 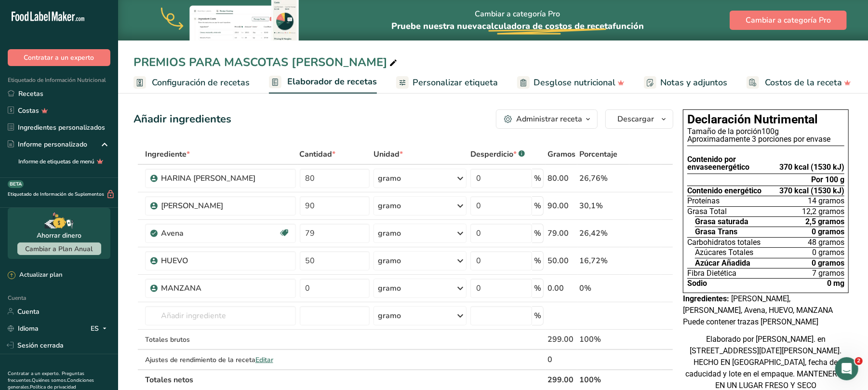 What do you see at coordinates (593, 179) in the screenshot?
I see `font: 26,76%` at bounding box center [593, 179].